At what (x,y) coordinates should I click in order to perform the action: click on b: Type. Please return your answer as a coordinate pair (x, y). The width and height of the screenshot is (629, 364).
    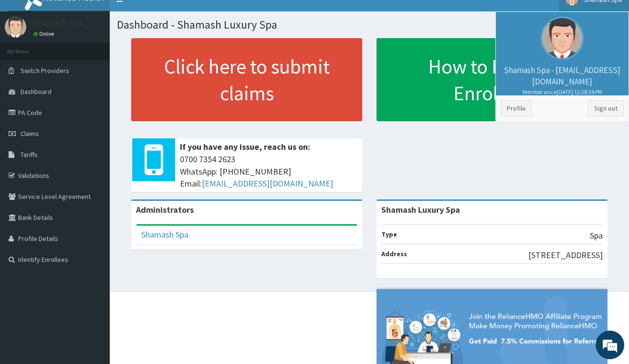
    Looking at the image, I should click on (389, 234).